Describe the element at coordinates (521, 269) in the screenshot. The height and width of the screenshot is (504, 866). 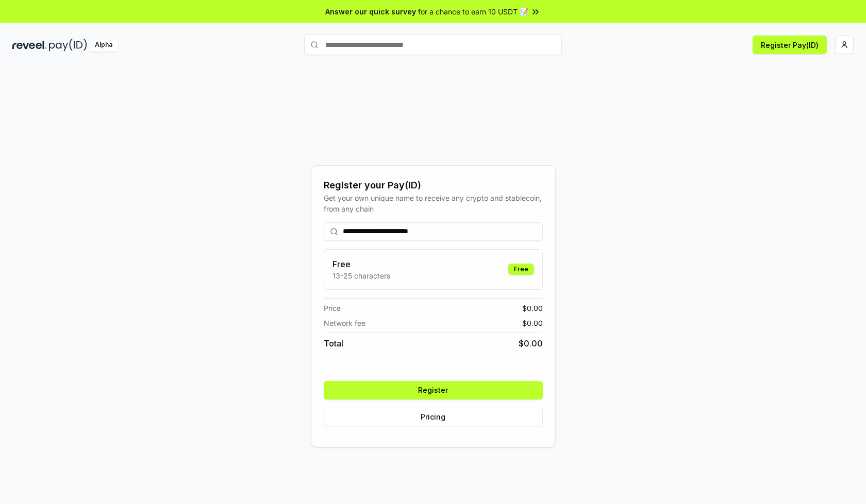
I see `div: Free` at that location.